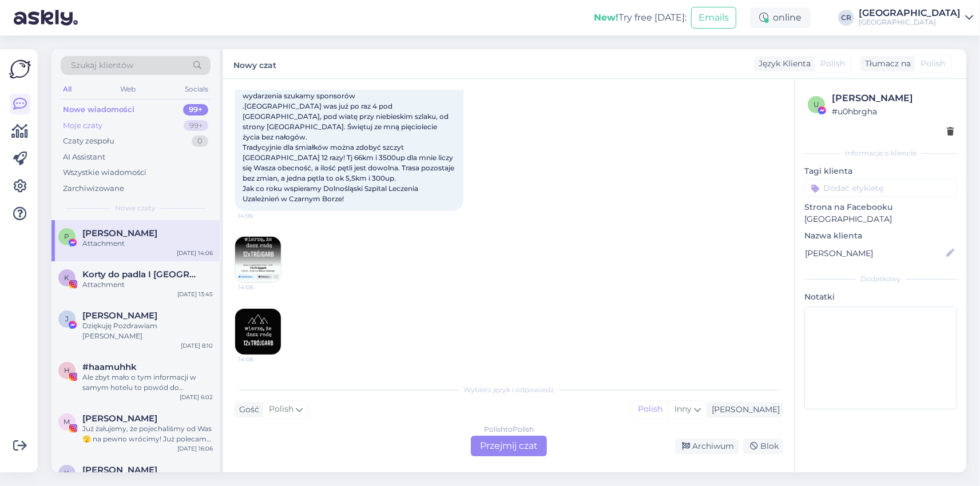 The height and width of the screenshot is (486, 980). Describe the element at coordinates (67, 89) in the screenshot. I see `div: All` at that location.